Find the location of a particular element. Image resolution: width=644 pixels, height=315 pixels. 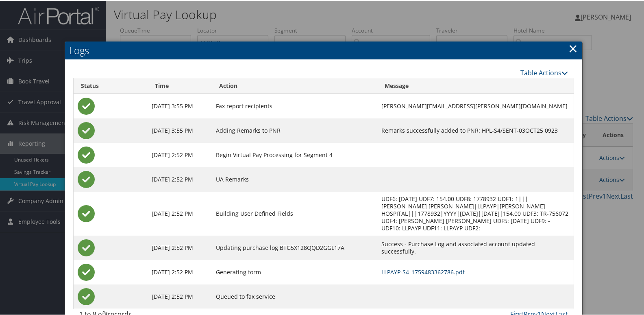

td: Generating form is located at coordinates (294, 272).